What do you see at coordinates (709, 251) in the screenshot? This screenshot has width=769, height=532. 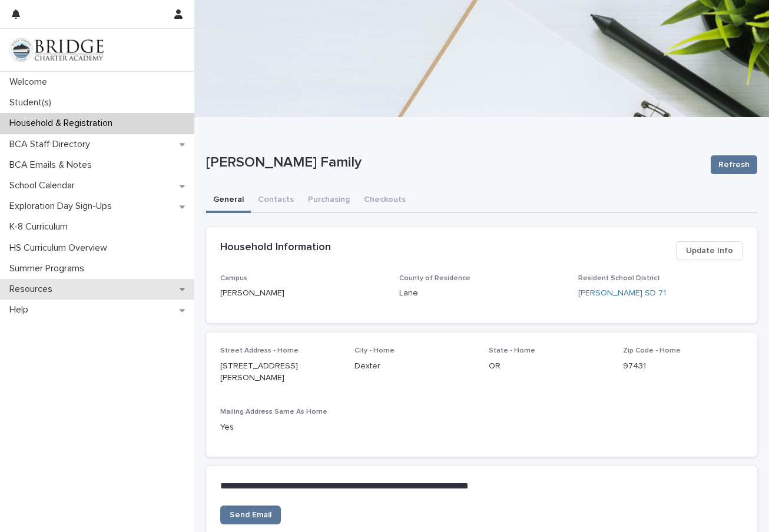 I see `span: Update Info` at bounding box center [709, 251].